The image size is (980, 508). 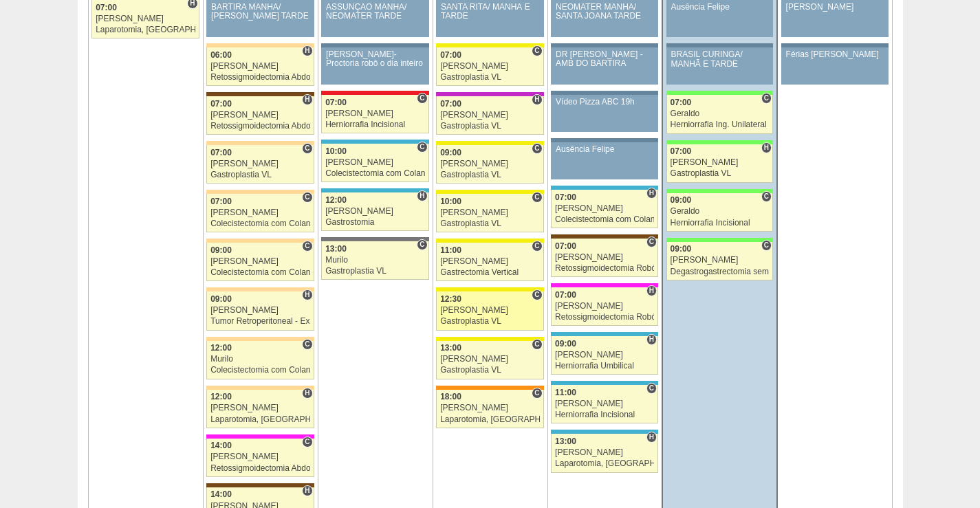 What do you see at coordinates (260, 360) in the screenshot?
I see `a: C 12:00 Murilo Colecistectomia com Colangiografia VL` at bounding box center [260, 360].